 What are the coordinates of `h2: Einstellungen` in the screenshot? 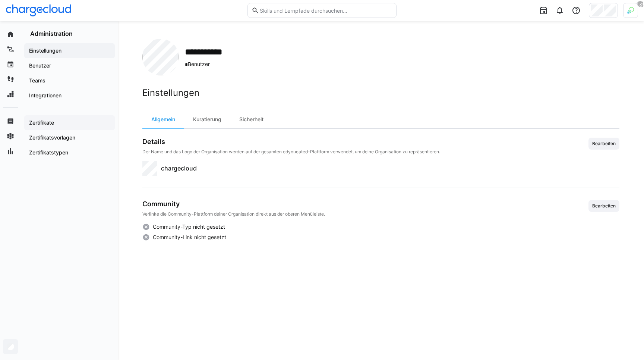 It's located at (381, 93).